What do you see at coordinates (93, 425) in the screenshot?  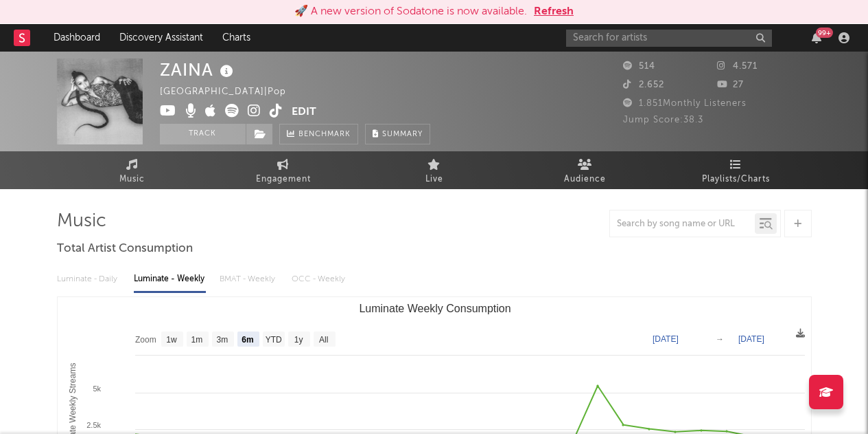 I see `text: 2.5k` at bounding box center [93, 425].